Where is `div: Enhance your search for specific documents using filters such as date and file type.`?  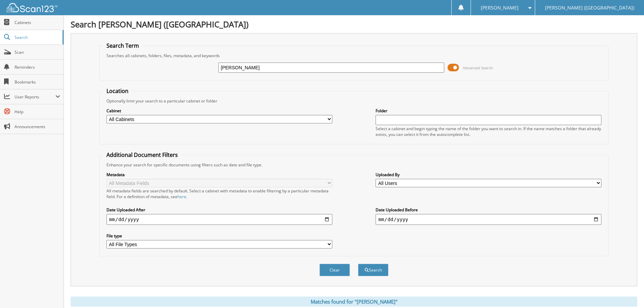 div: Enhance your search for specific documents using filters such as date and file type. is located at coordinates (354, 165).